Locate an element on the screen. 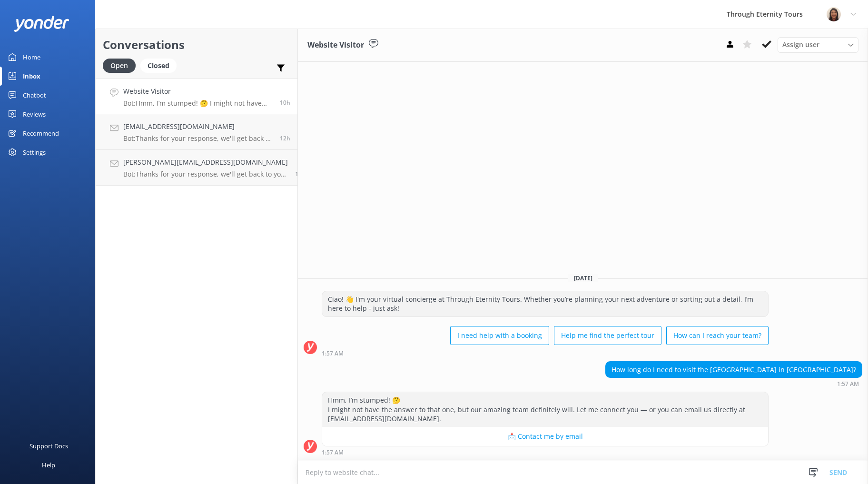 The height and width of the screenshot is (484, 868). div: Open is located at coordinates (119, 66).